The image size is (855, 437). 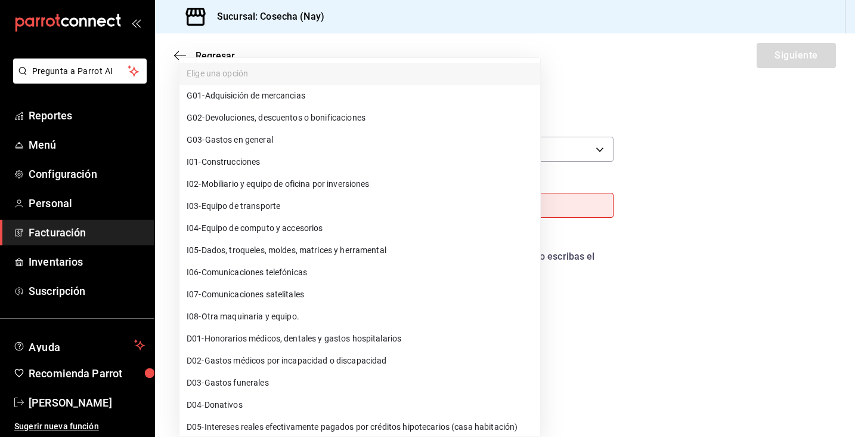 I want to click on span: I08 - Otra maquinaria y equipo., so click(x=243, y=316).